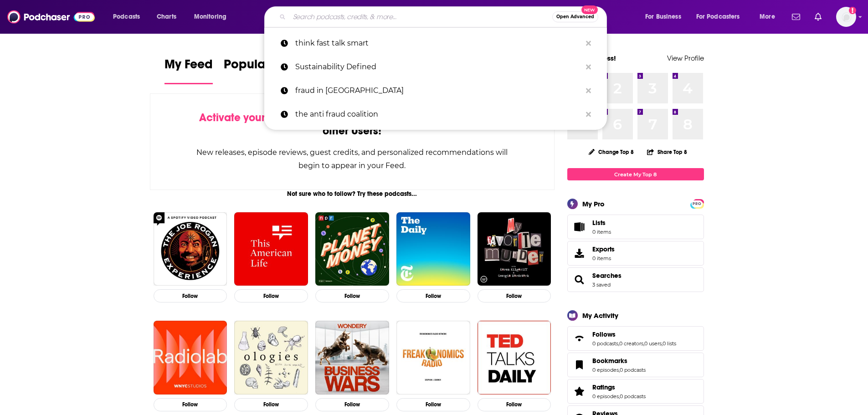 This screenshot has width=868, height=415. I want to click on p: Sustainability Defined, so click(438, 67).